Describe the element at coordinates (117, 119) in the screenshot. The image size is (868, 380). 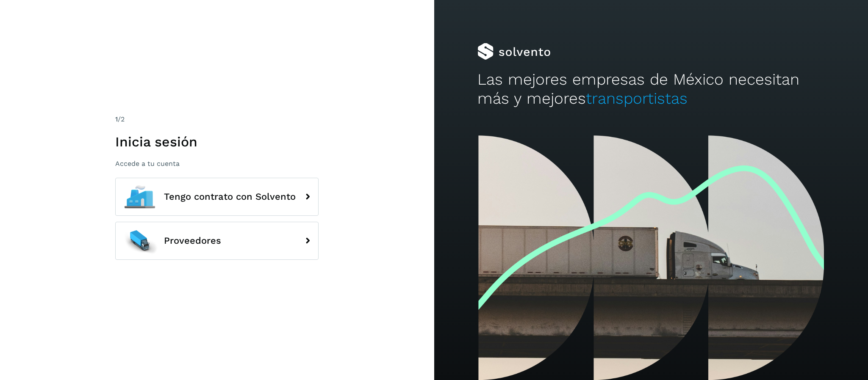
I see `span: 1` at that location.